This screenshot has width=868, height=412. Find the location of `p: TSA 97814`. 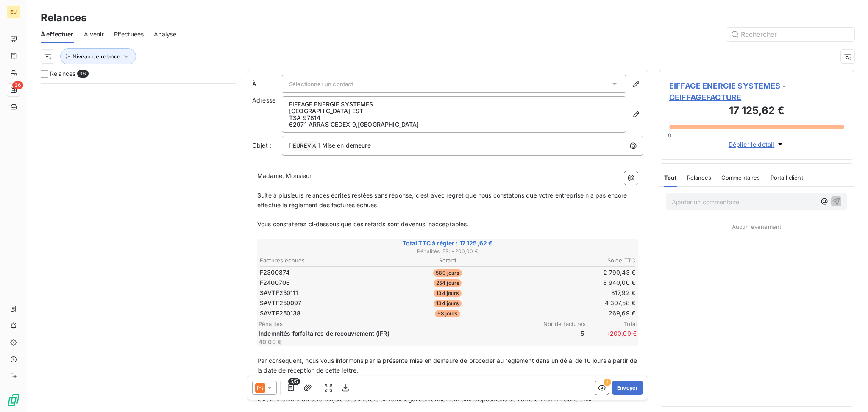

p: TSA 97814 is located at coordinates (454, 118).